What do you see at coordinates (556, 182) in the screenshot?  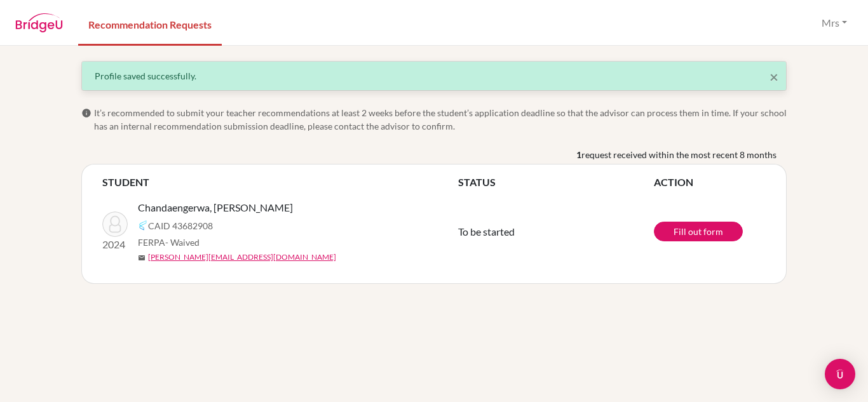 I see `th: STATUS` at bounding box center [556, 182].